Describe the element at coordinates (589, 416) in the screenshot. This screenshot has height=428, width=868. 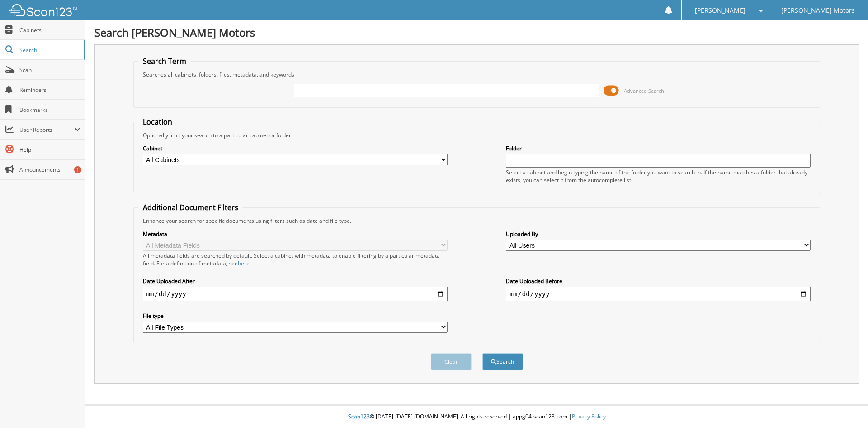
I see `a: Privacy Policy` at that location.